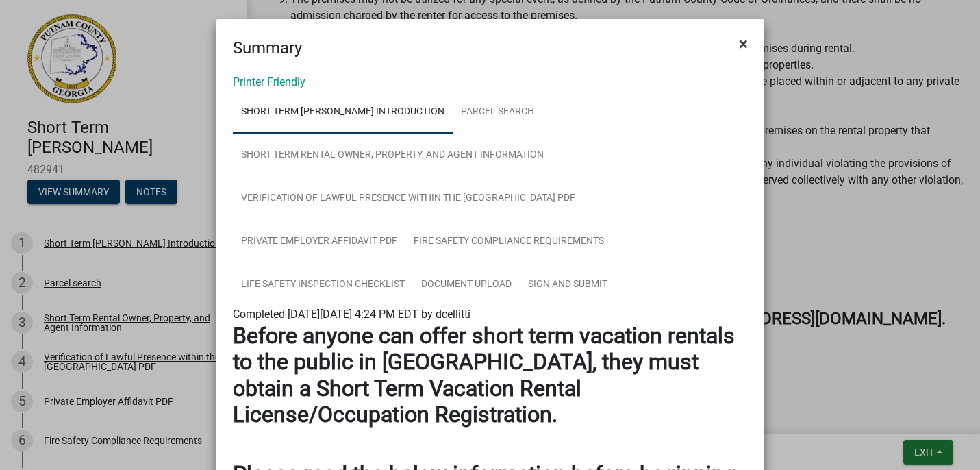 This screenshot has height=470, width=980. Describe the element at coordinates (323, 285) in the screenshot. I see `a: Life Safety Inspection Checklist` at that location.